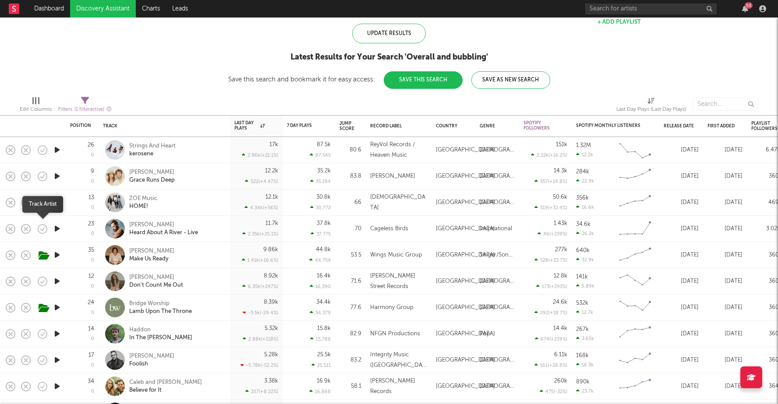 Image resolution: width=778 pixels, height=404 pixels. Describe the element at coordinates (162, 126) in the screenshot. I see `div: Track` at that location.